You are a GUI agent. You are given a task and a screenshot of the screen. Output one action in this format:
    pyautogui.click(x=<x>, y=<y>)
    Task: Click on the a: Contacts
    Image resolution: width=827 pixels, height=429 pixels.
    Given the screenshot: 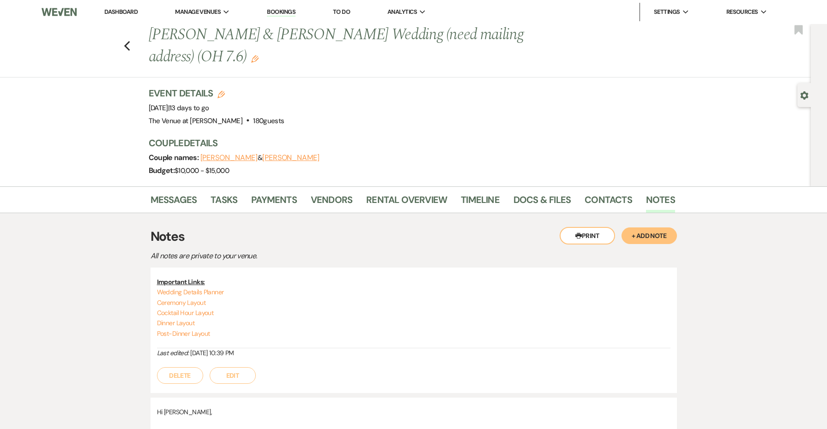 What is the action you would take?
    pyautogui.click(x=608, y=203)
    